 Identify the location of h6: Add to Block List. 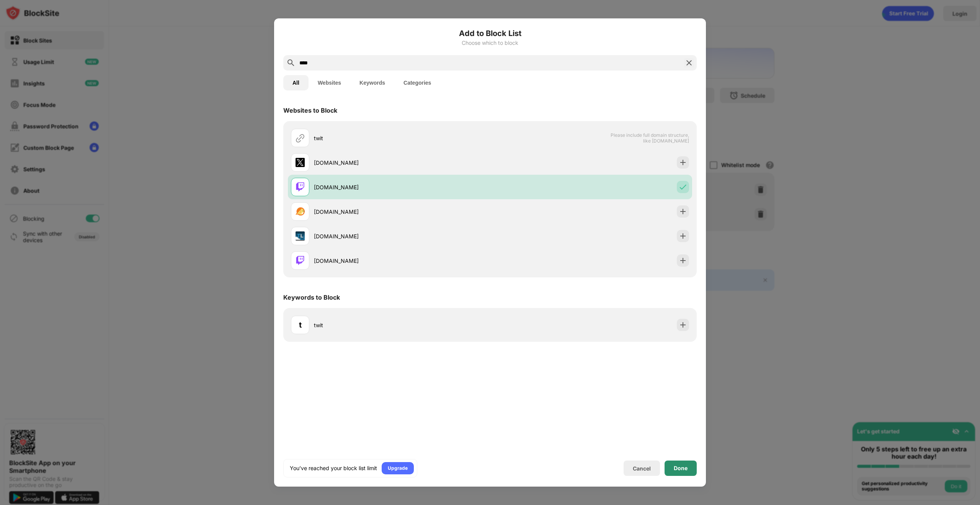
(490, 33).